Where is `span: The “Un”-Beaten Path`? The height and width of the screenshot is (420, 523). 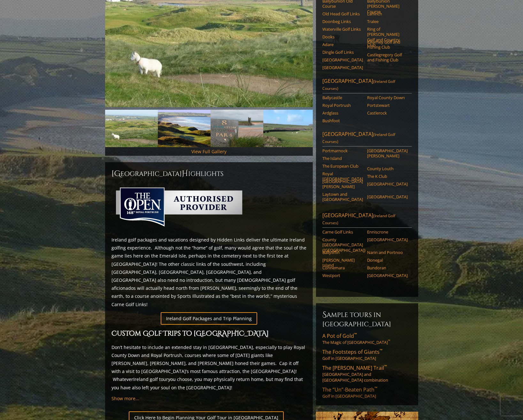
span: The “Un”-Beaten Path is located at coordinates (350, 389).